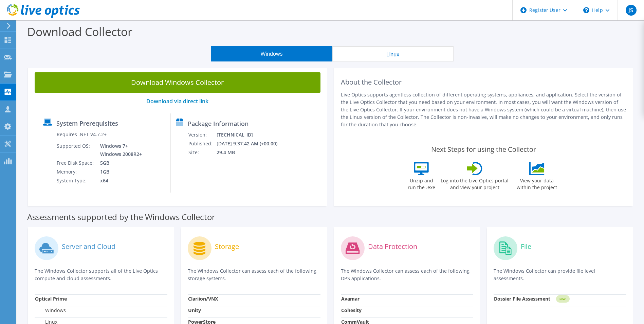 This screenshot has height=324, width=644. Describe the element at coordinates (526, 247) in the screenshot. I see `label: File` at that location.